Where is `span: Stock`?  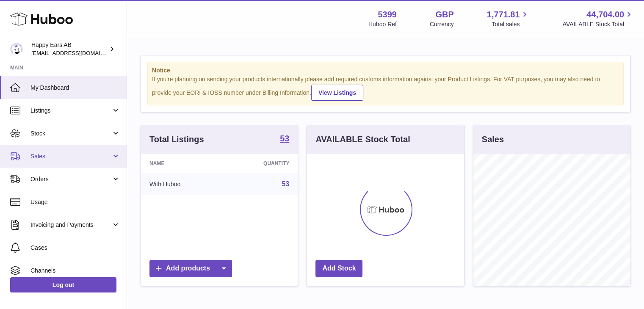 span: Stock is located at coordinates (71, 134).